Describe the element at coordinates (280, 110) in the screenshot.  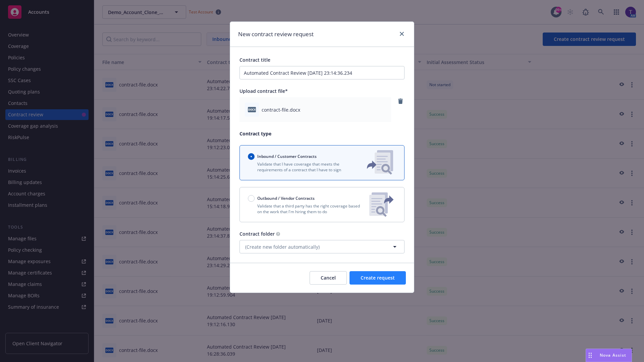
I see `span: contract-file.docx` at that location.